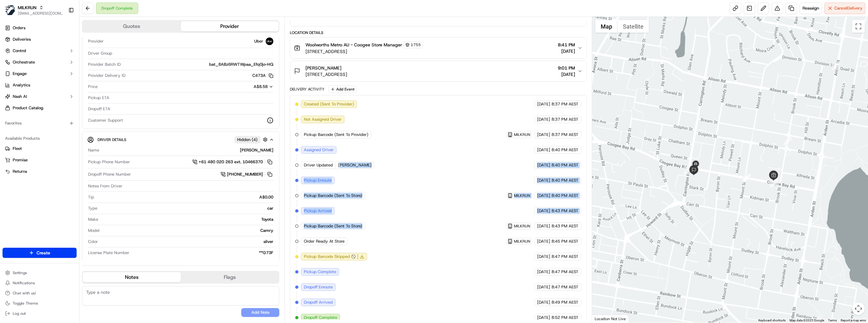 The width and height of the screenshot is (868, 323). Describe the element at coordinates (98, 98) in the screenshot. I see `span: Pickup ETA` at that location.